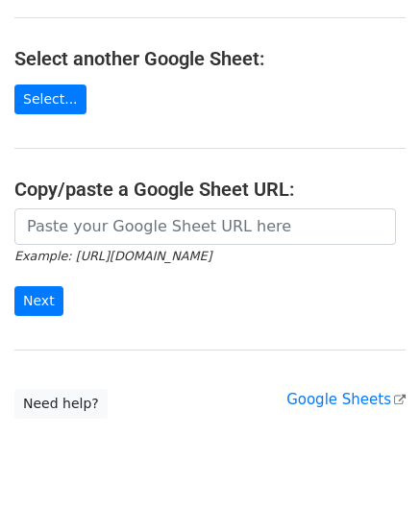 Image resolution: width=420 pixels, height=508 pixels. Describe the element at coordinates (372, 462) in the screenshot. I see `div: Chat Widget` at that location.